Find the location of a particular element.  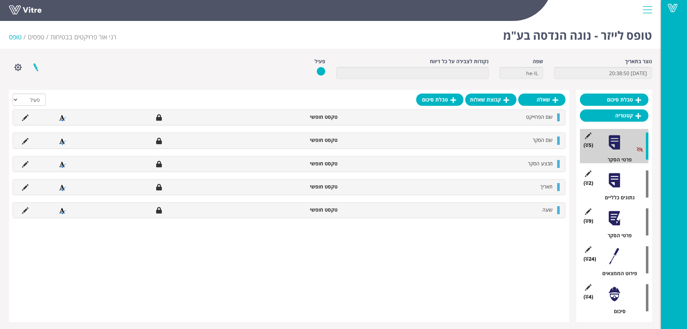

label: פעיל is located at coordinates (320, 61).